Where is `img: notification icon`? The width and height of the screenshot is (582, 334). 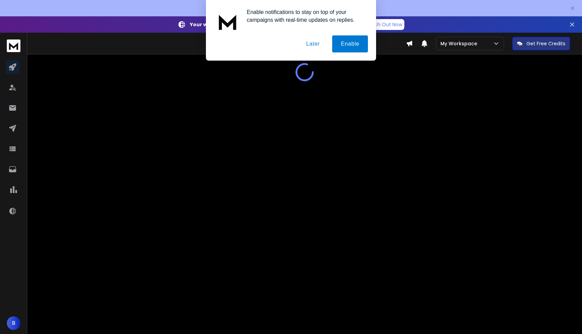
img: notification icon is located at coordinates (228, 22).